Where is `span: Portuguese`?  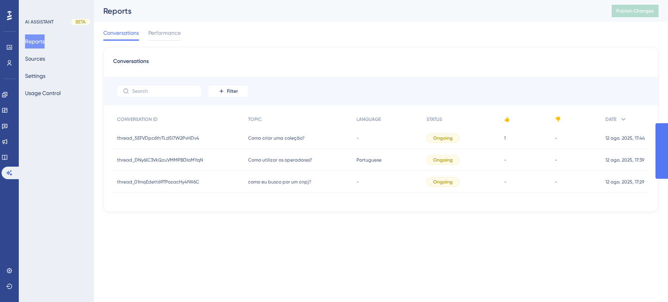
span: Portuguese is located at coordinates (369, 160).